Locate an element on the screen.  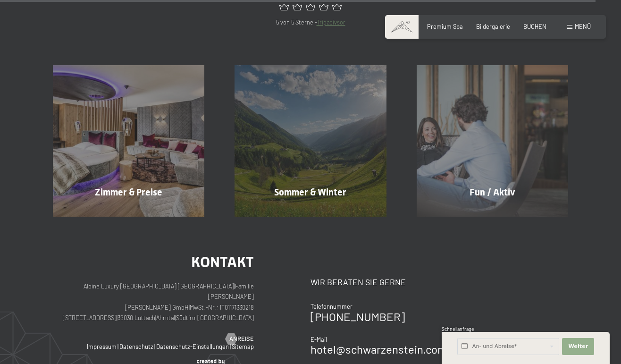
span: Menü is located at coordinates (583, 26).